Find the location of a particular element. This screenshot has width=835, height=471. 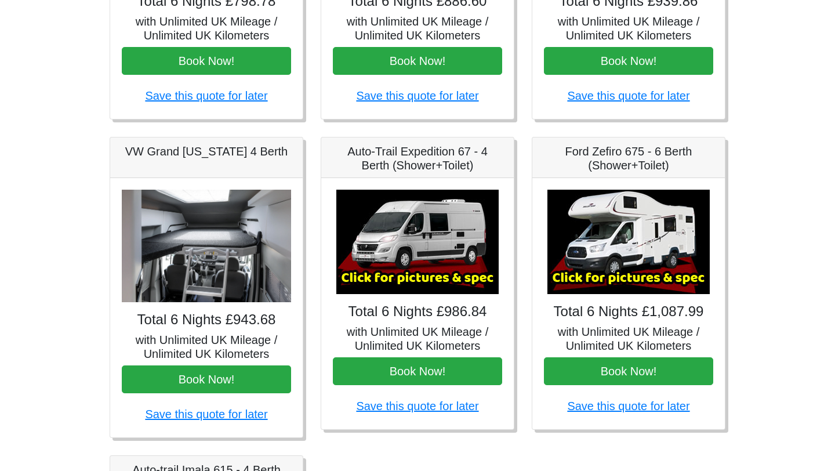

h4: Total 6 Nights £986.84 is located at coordinates (418, 312).